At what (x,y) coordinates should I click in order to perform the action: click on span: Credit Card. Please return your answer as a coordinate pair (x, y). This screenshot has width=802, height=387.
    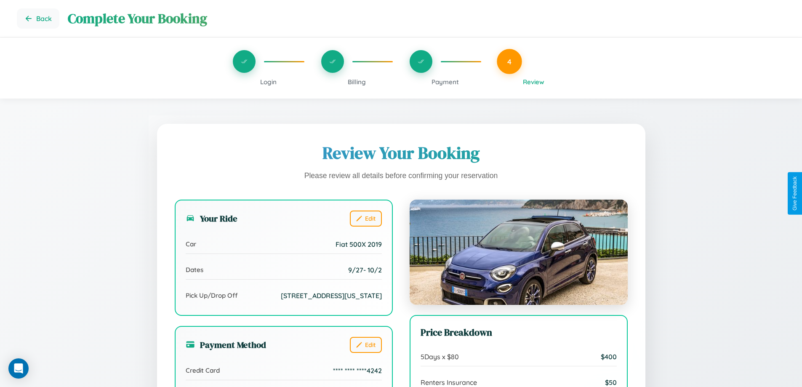
    Looking at the image, I should click on (203, 370).